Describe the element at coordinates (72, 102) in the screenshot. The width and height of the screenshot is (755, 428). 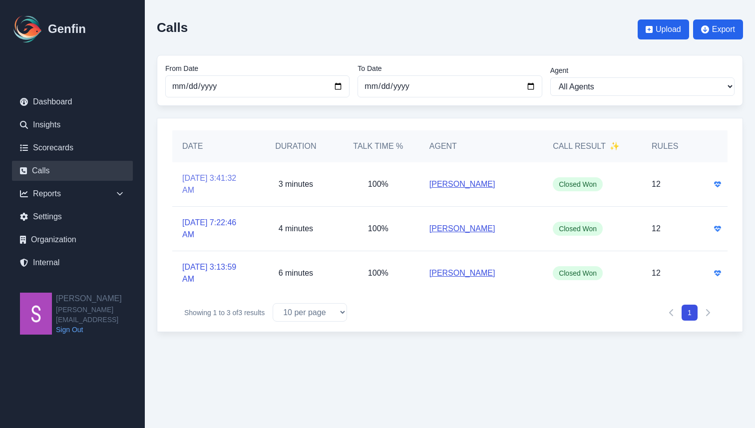
I see `a: Dashboard` at that location.